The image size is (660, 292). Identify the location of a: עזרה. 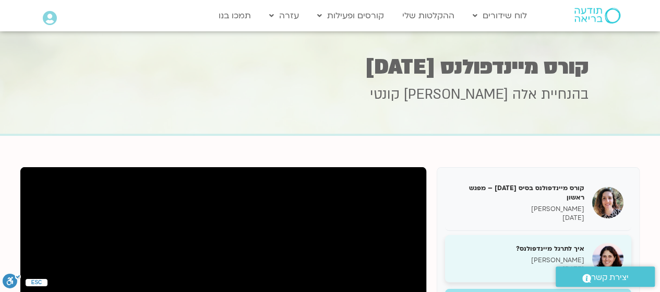
(284, 16).